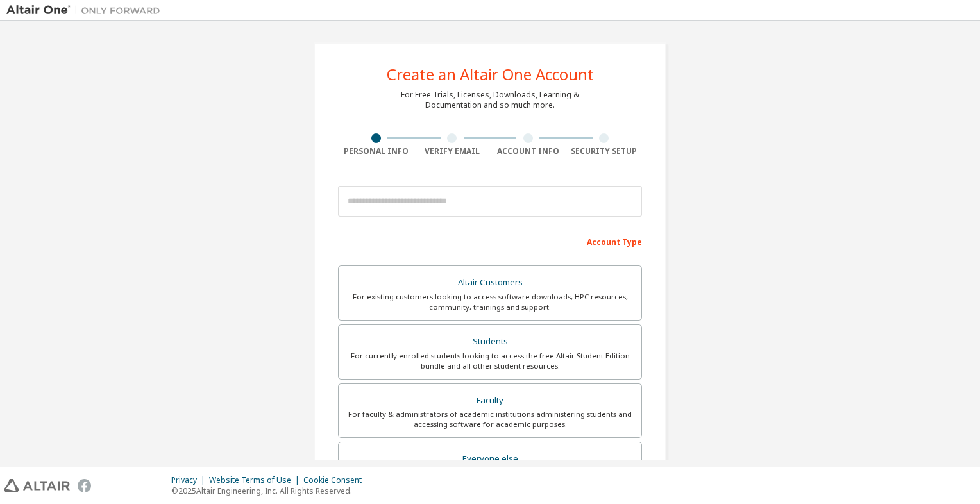 This screenshot has width=980, height=504. What do you see at coordinates (256, 481) in the screenshot?
I see `div: Website Terms of Use` at bounding box center [256, 481].